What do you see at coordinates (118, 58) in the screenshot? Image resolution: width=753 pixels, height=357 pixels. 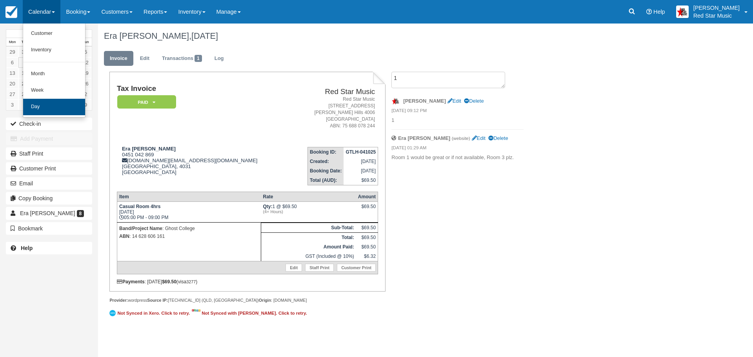 I see `a: Invoice` at bounding box center [118, 58].